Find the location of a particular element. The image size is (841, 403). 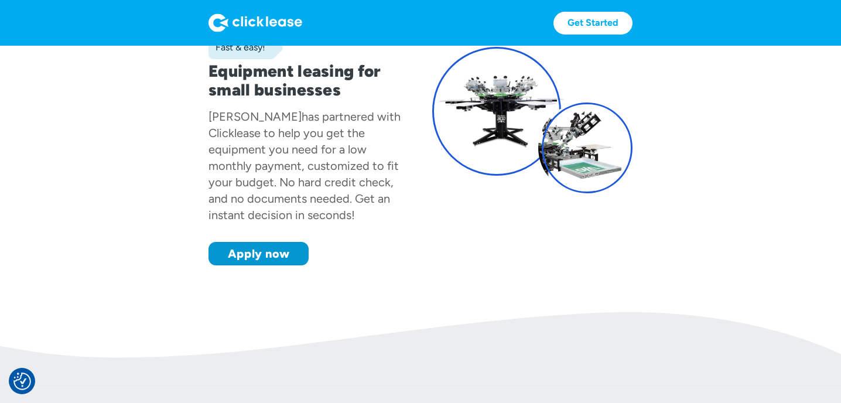

h1: Equipment leasing for small businesses is located at coordinates (309, 80).